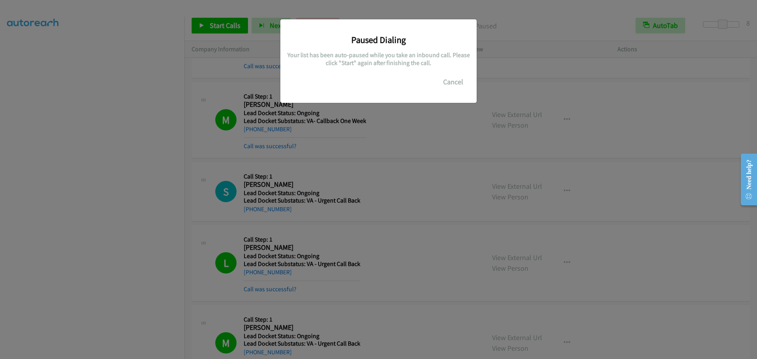 This screenshot has height=359, width=757. Describe the element at coordinates (379, 40) in the screenshot. I see `h3: Paused Dialing` at that location.